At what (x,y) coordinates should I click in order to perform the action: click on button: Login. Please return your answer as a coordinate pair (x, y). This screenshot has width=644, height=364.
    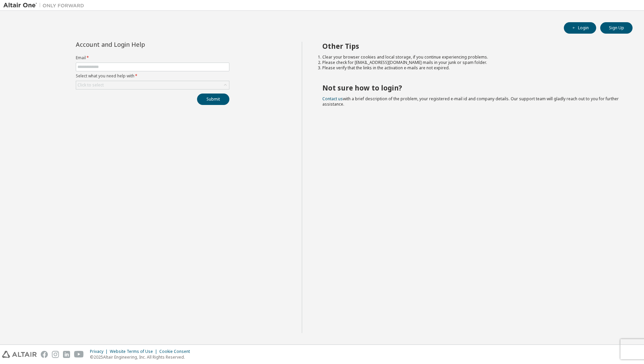
    Looking at the image, I should click on (580, 28).